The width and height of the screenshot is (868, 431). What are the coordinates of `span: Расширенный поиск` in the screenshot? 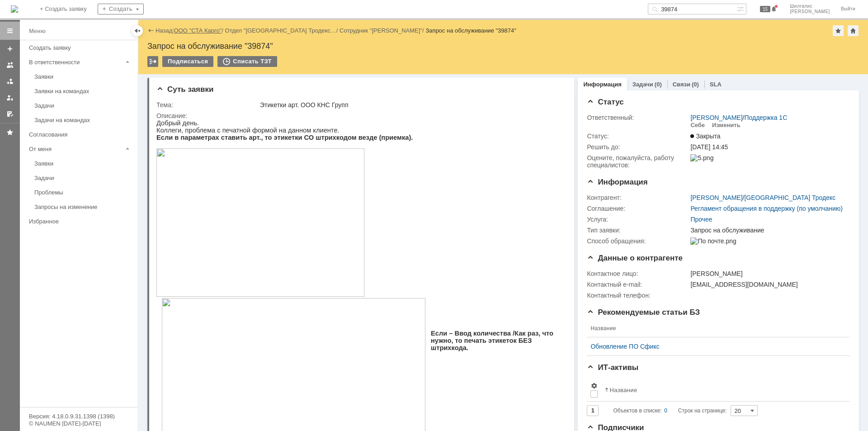 It's located at (741, 8).